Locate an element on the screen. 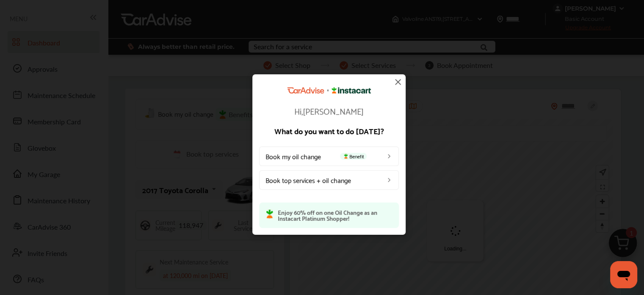 This screenshot has width=644, height=295. img: close-icon.a004319c.svg is located at coordinates (398, 82).